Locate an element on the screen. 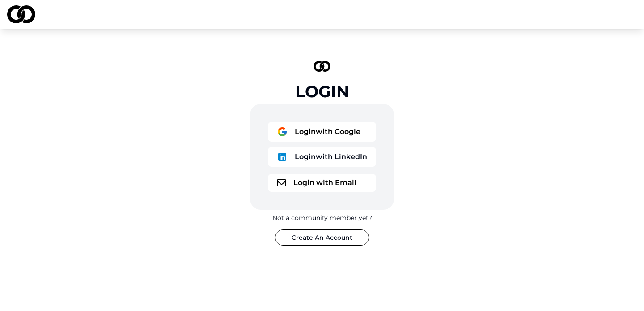 This screenshot has height=311, width=644. button: logoLoginwith LinkedIn is located at coordinates (322, 157).